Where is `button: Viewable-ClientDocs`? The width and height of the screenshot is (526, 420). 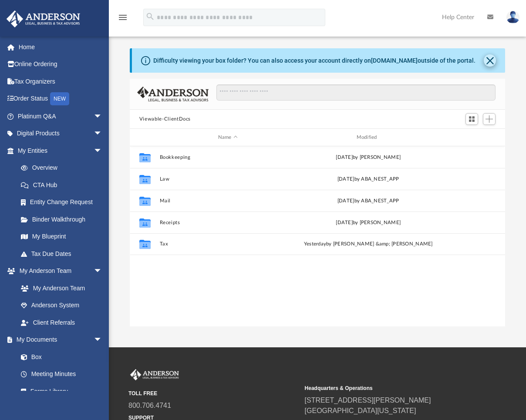
button: Viewable-ClientDocs is located at coordinates (165, 119).